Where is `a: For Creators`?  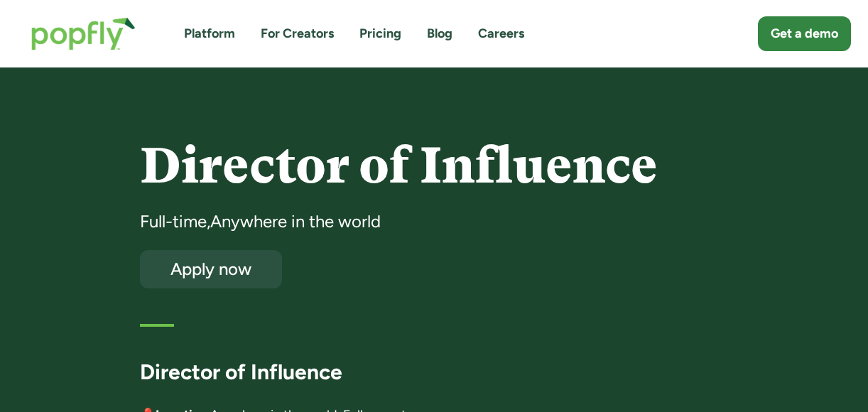 a: For Creators is located at coordinates (297, 33).